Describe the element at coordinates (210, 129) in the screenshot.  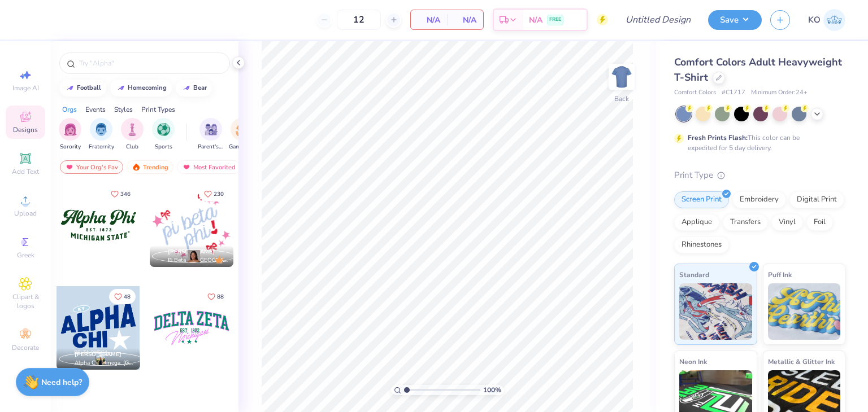
I see `img: Parent's Weekend Image` at that location.